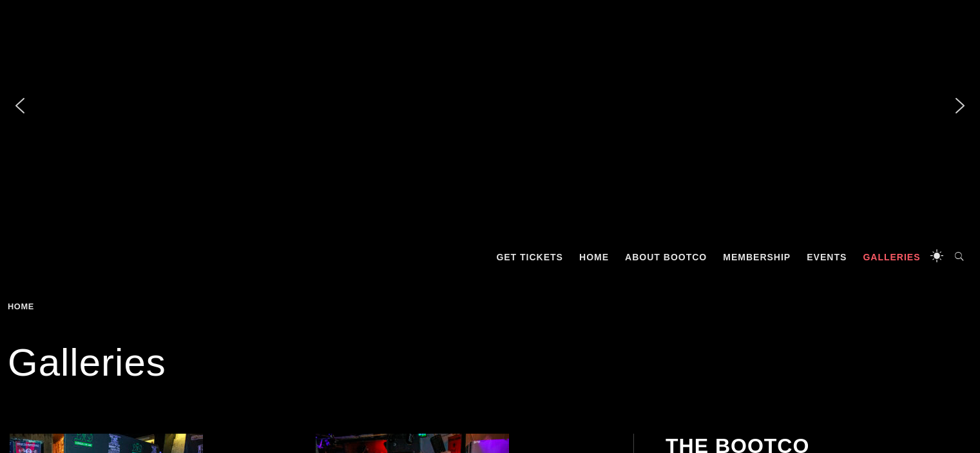 This screenshot has width=980, height=453. Describe the element at coordinates (960, 106) in the screenshot. I see `div: next arrow` at that location.